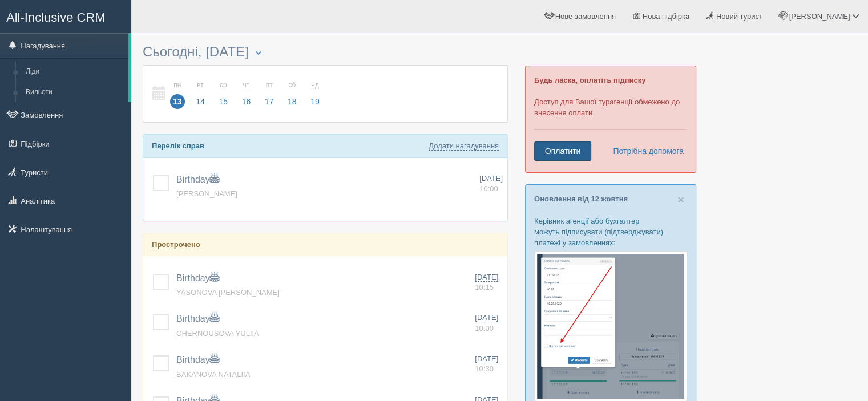 The width and height of the screenshot is (868, 401). What do you see at coordinates (223, 85) in the screenshot?
I see `small: ср` at bounding box center [223, 85].